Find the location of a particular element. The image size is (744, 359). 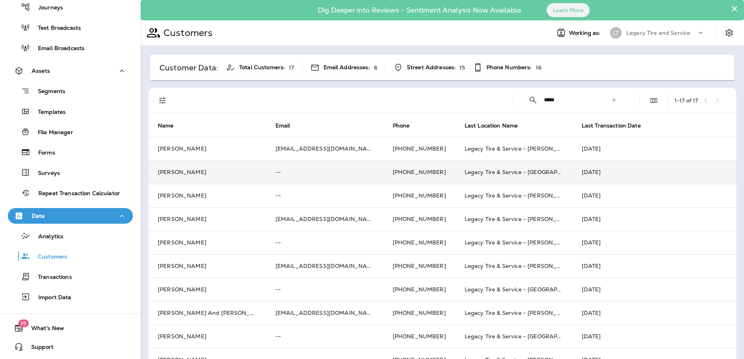

p: 16 is located at coordinates (538, 68).